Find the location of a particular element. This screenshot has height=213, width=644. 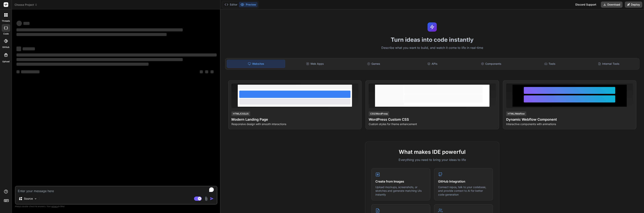

textarea: To enrich screen reader interactions, please activate Accessibility in Grammarly extension settings is located at coordinates (116, 190).